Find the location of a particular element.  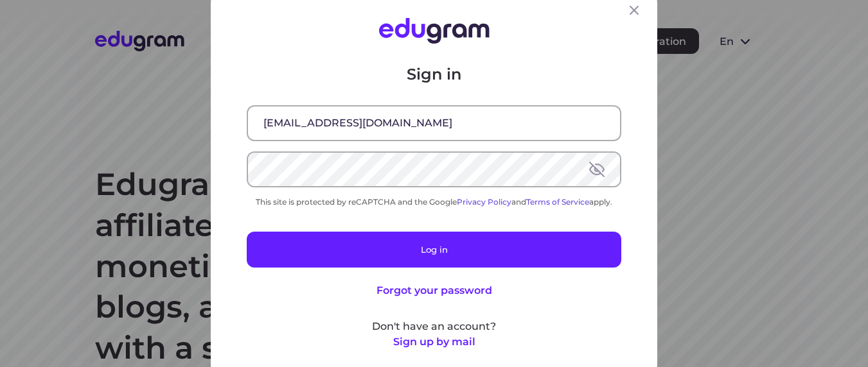

div: This site is protected by reCAPTCHA and the Google and apply. is located at coordinates (434, 201).